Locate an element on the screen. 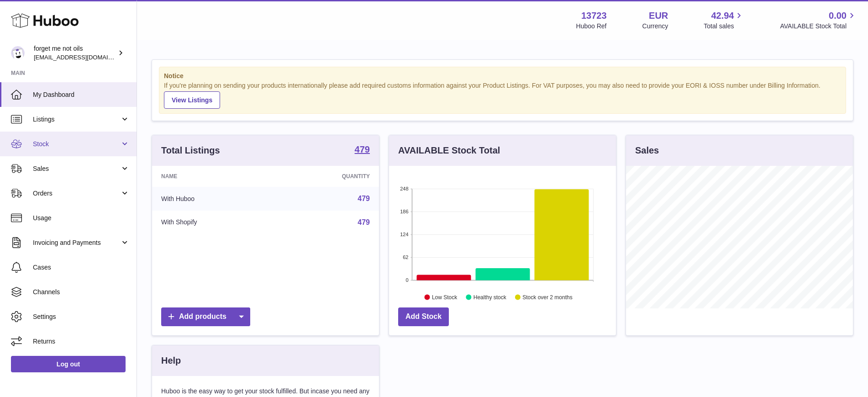 The image size is (868, 397). a: View Listings is located at coordinates (192, 100).